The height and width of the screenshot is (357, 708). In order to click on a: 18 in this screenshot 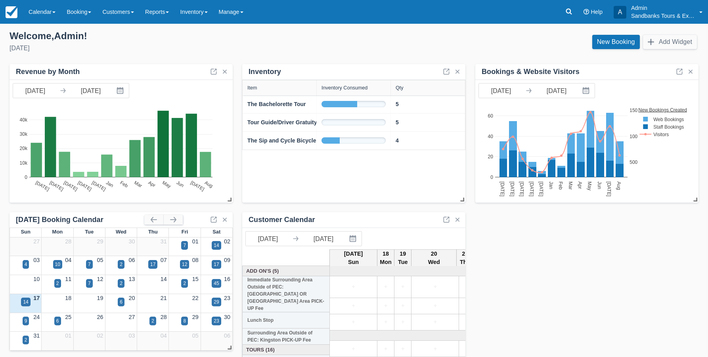, I will do `click(68, 298)`.